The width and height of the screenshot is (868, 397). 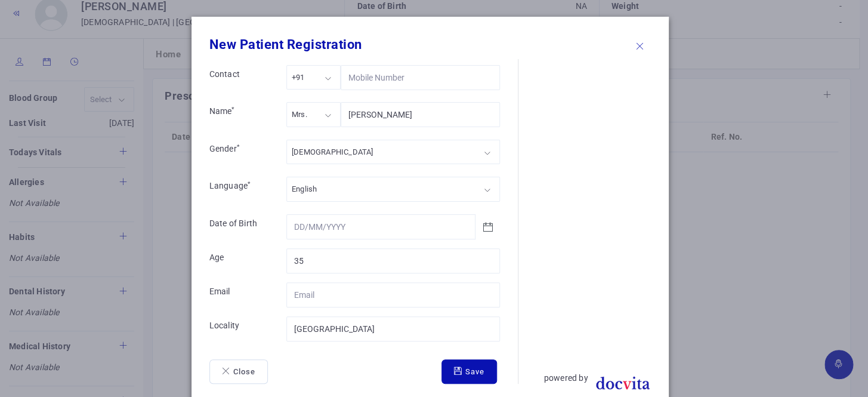 I want to click on label: Contact, so click(x=239, y=78).